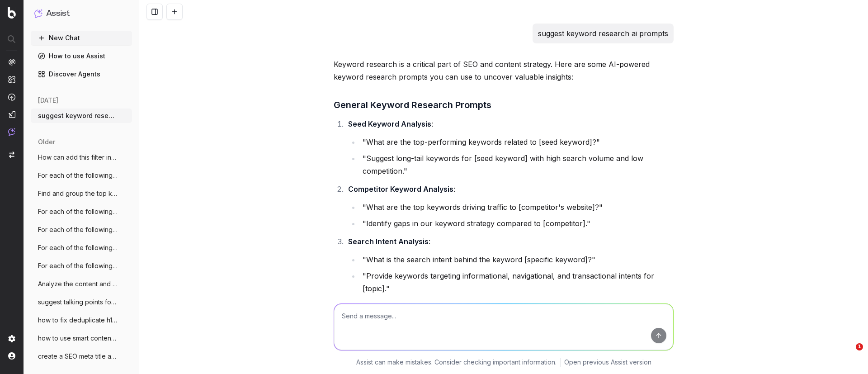 The height and width of the screenshot is (374, 868). I want to click on span: 1, so click(859, 347).